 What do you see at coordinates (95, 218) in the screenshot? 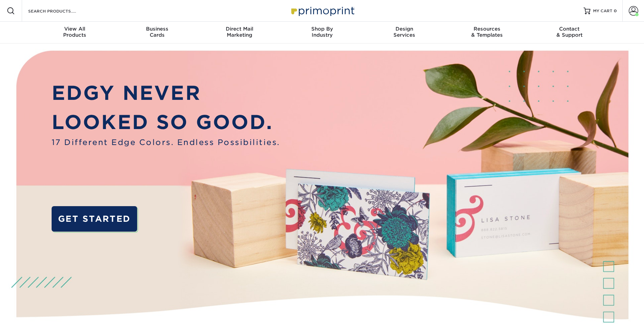
I see `a: GET STARTED` at bounding box center [95, 218].